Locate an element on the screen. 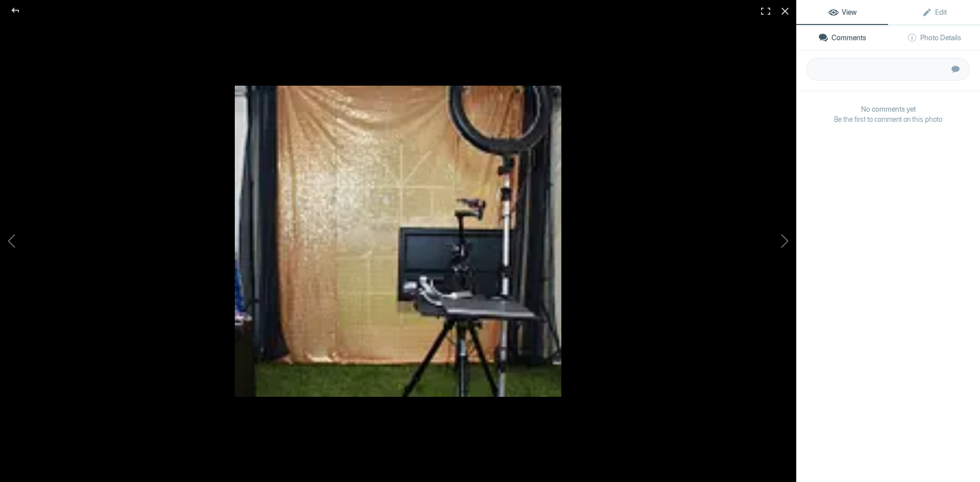 This screenshot has width=980, height=482. a: Photo Details is located at coordinates (934, 38).